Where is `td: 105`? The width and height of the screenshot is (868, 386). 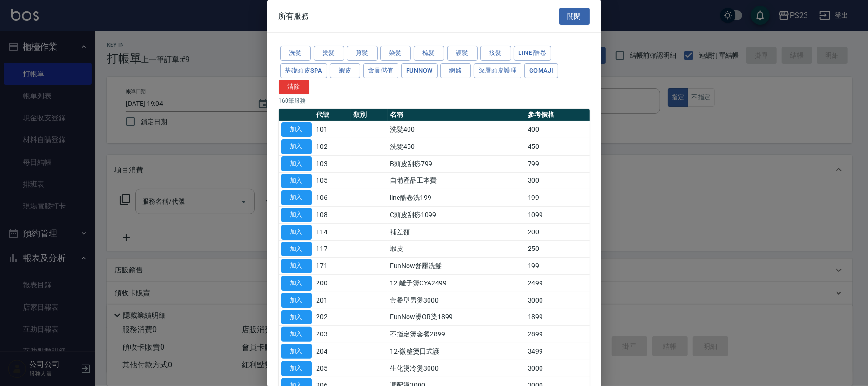 td: 105 is located at coordinates (332, 181).